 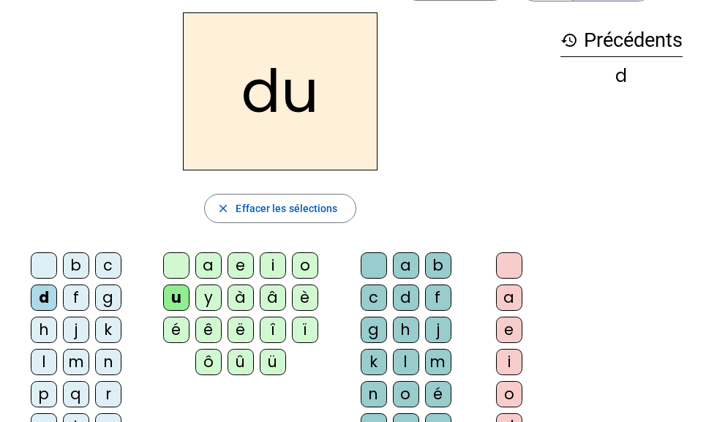 I want to click on div: û, so click(x=241, y=362).